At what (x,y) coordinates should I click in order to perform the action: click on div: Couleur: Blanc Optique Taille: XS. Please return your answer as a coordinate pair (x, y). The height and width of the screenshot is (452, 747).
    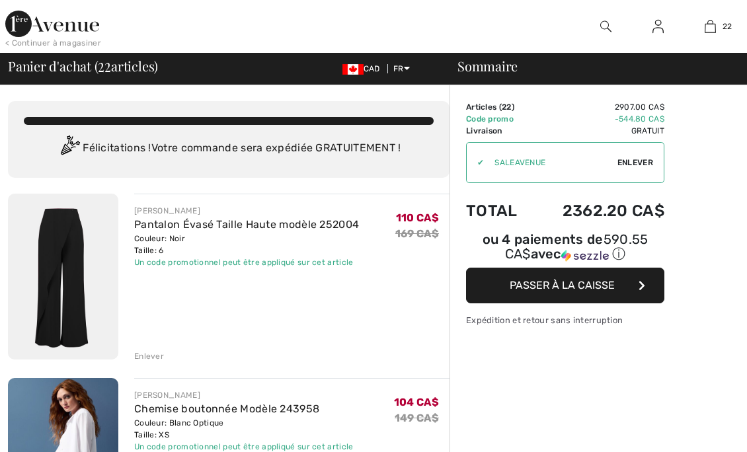
    Looking at the image, I should click on (244, 429).